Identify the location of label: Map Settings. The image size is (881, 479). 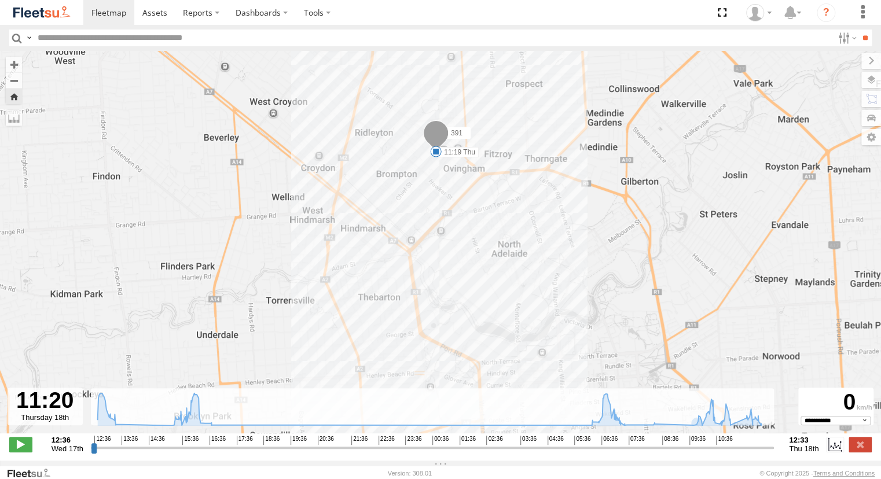
(871, 137).